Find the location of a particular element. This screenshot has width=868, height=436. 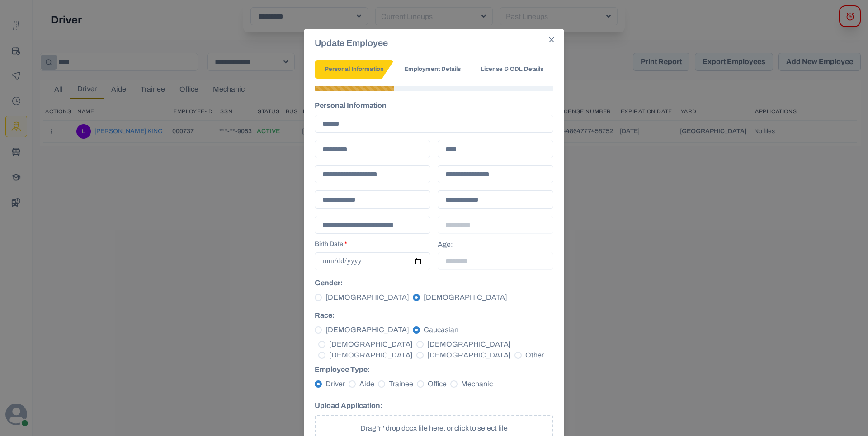

label: Race : is located at coordinates (432, 315).